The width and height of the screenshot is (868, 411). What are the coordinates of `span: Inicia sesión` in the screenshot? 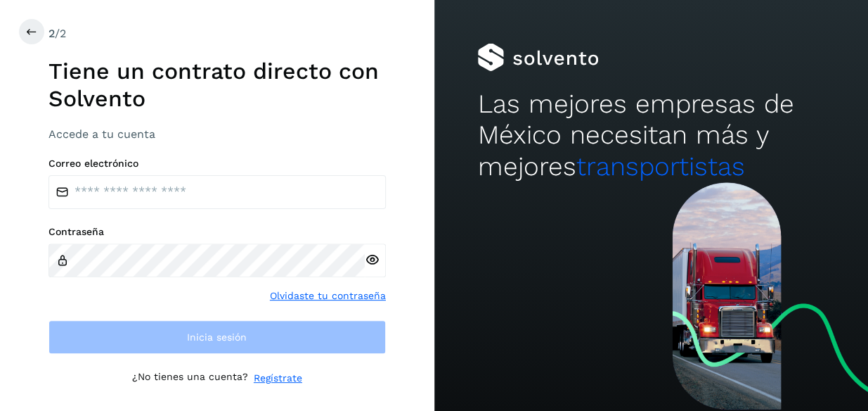 It's located at (216, 337).